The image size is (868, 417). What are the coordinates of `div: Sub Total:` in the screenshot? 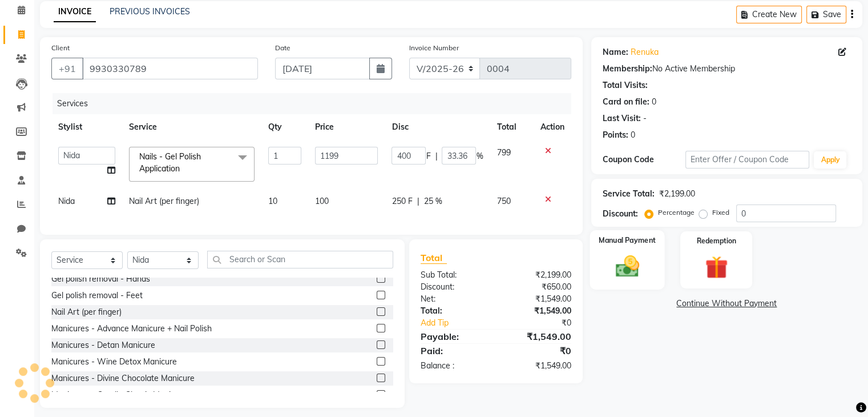 It's located at (454, 275).